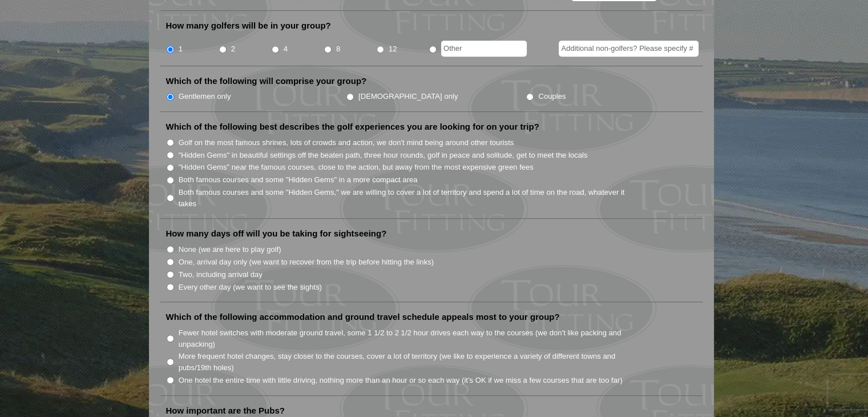  Describe the element at coordinates (298, 180) in the screenshot. I see `label: Both famous courses and some "Hidden Gems" in a more compact area` at that location.